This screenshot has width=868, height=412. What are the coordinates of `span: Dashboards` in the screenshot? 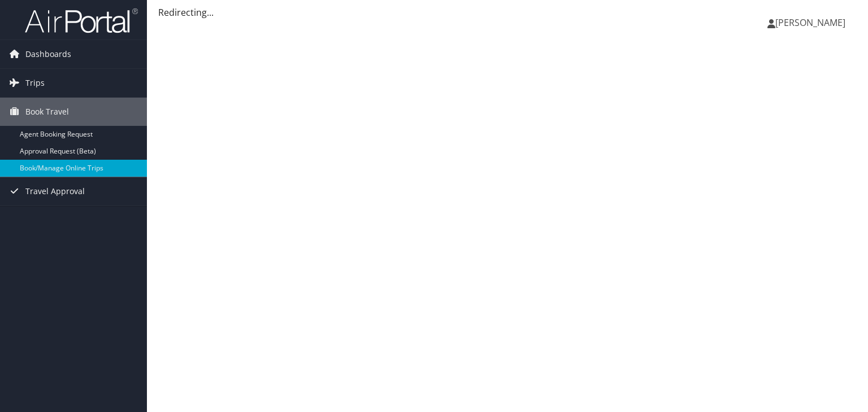 It's located at (48, 54).